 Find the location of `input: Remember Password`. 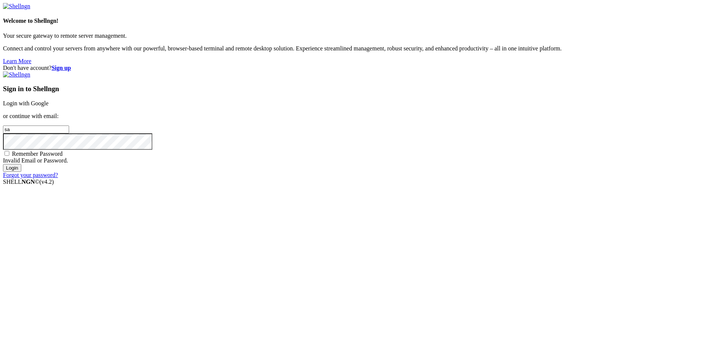

input: Remember Password is located at coordinates (7, 153).